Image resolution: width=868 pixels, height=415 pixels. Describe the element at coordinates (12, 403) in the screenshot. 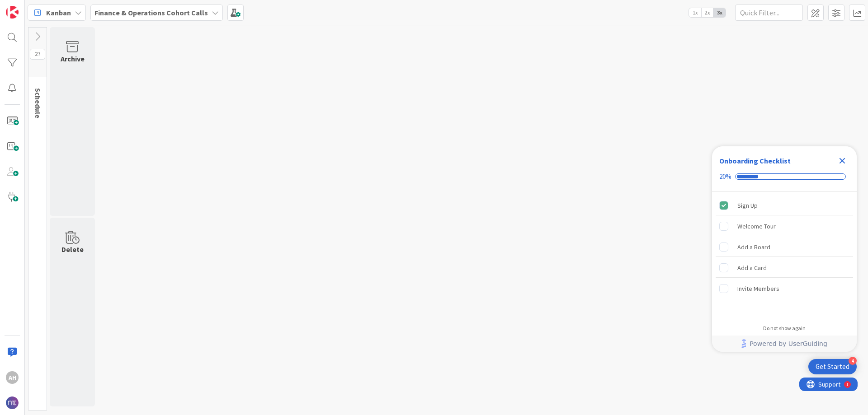

I see `img: avatar` at that location.